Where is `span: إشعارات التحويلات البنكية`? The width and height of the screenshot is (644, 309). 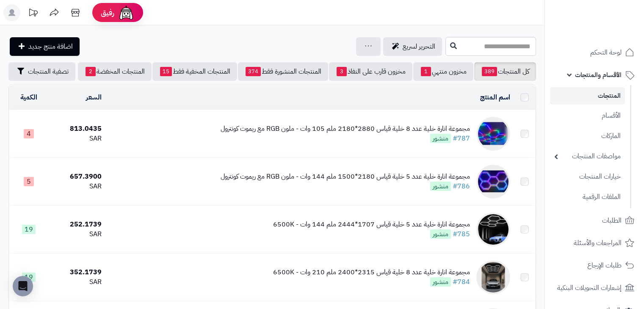 span: إشعارات التحويلات البنكية is located at coordinates (589, 288).